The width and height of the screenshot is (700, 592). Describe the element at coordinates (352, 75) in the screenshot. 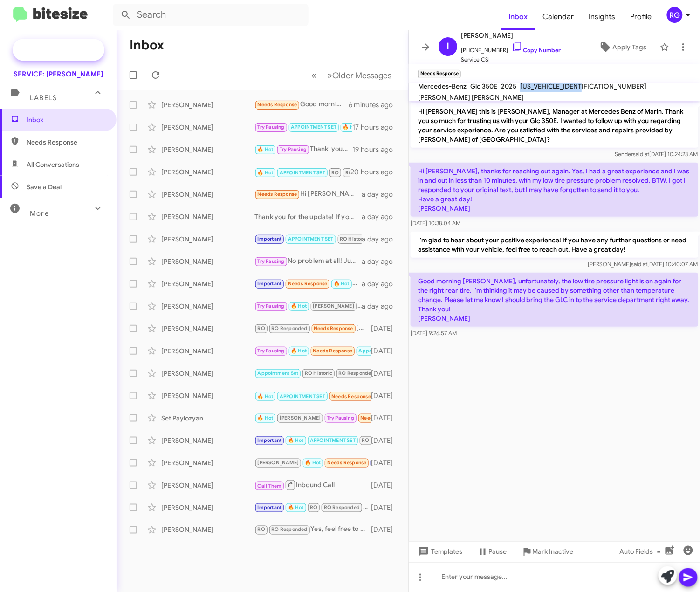

I see `nav: Page navigation example` at that location.